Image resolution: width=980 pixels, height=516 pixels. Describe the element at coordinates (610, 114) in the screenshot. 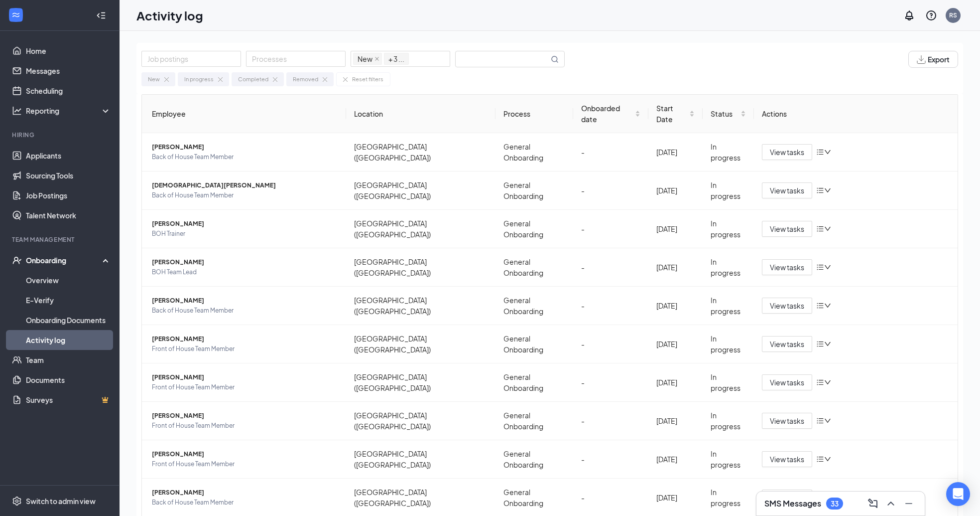

I see `th: Onboarded date` at that location.